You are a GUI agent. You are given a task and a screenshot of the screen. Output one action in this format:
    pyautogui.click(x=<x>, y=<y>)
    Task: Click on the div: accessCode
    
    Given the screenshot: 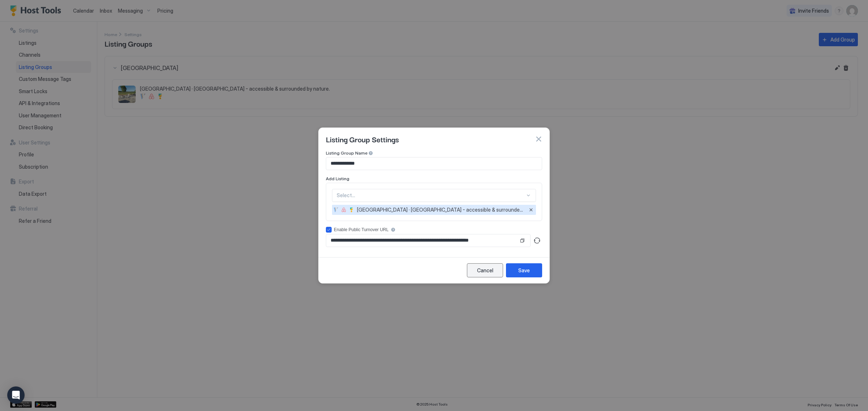 What is the action you would take?
    pyautogui.click(x=434, y=230)
    